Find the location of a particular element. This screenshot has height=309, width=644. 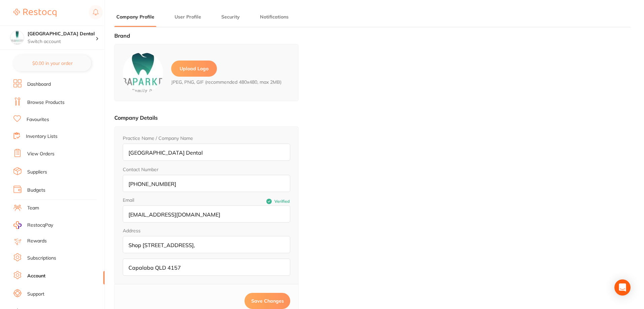

h4: Capalaba Park Dental is located at coordinates (61, 34).